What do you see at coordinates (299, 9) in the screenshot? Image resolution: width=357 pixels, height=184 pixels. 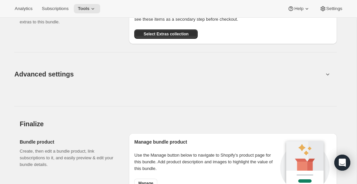 I see `button: Help` at bounding box center [299, 9].